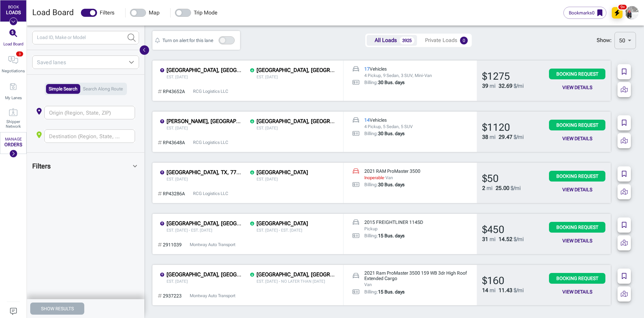  Describe the element at coordinates (107, 13) in the screenshot. I see `span: Filters` at that location.